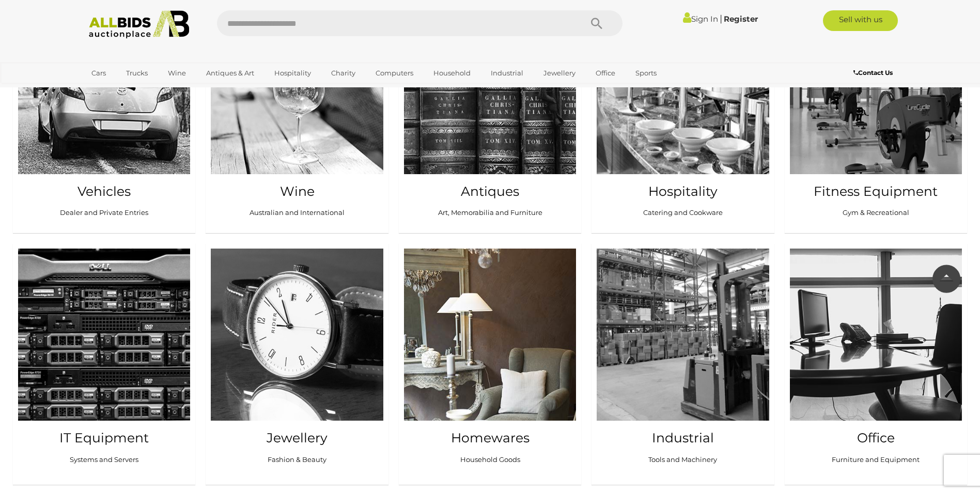  Describe the element at coordinates (876, 459) in the screenshot. I see `h5: Furniture and Equipment` at that location.